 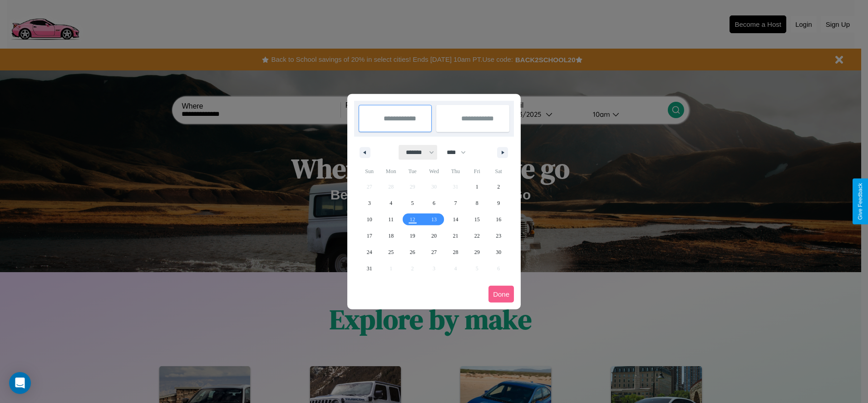 What do you see at coordinates (455, 235) in the screenshot?
I see `button: 21` at bounding box center [455, 235].